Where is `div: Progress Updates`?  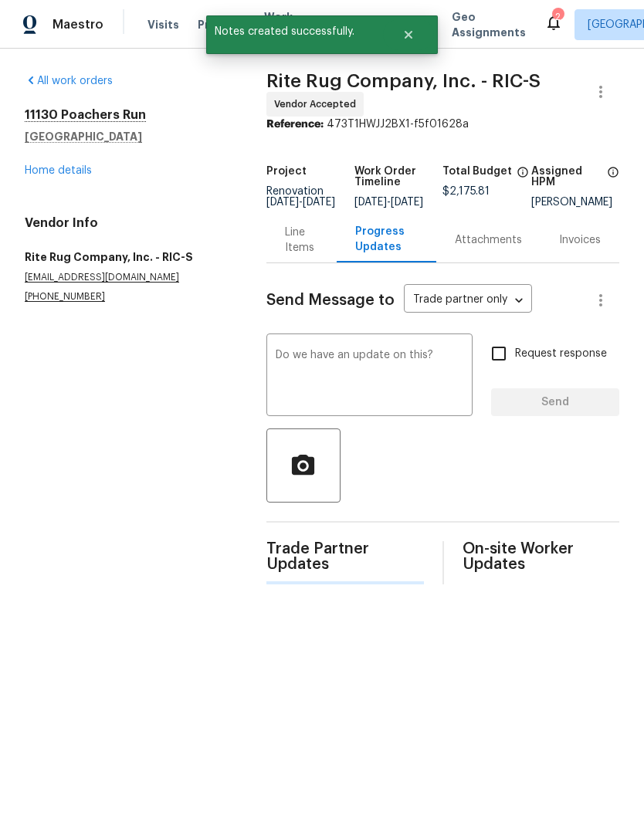
div: Progress Updates is located at coordinates (386, 239).